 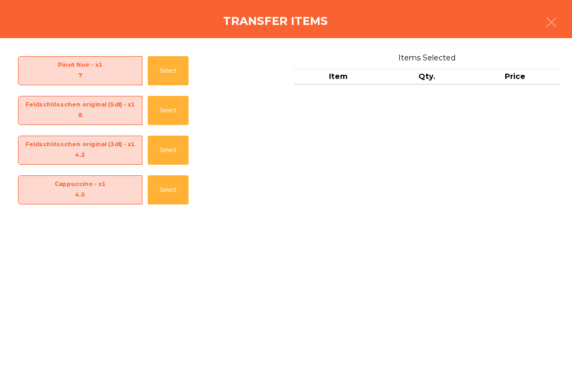 What do you see at coordinates (338, 77) in the screenshot?
I see `th: Item` at bounding box center [338, 77].